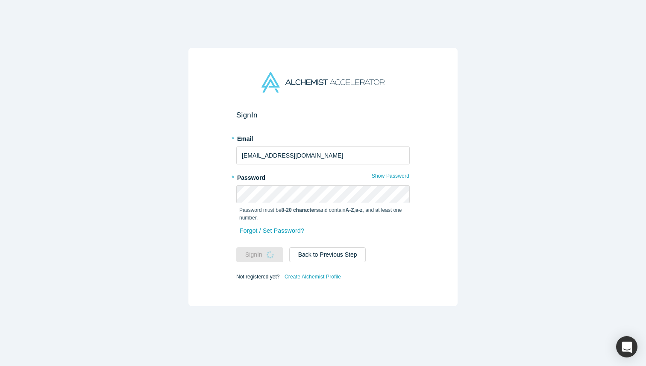 The width and height of the screenshot is (646, 366). I want to click on label: Password, so click(323, 176).